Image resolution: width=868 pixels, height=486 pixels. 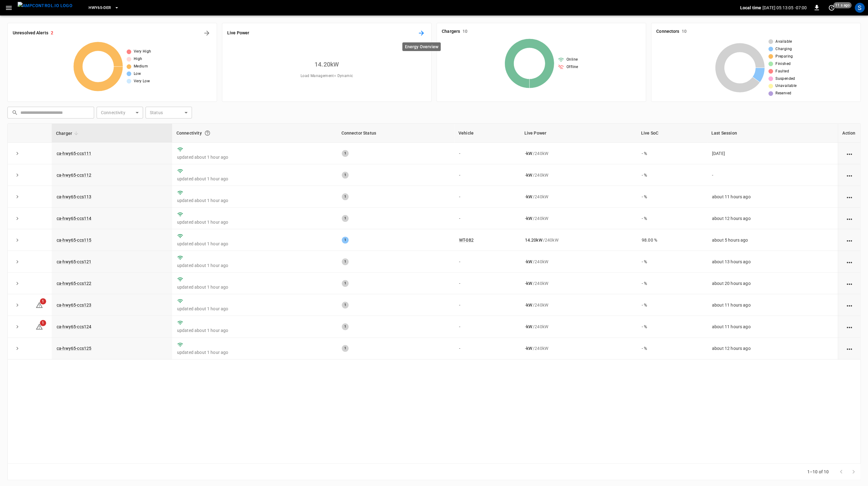 What do you see at coordinates (572, 67) in the screenshot?
I see `span: Offline` at bounding box center [572, 67].